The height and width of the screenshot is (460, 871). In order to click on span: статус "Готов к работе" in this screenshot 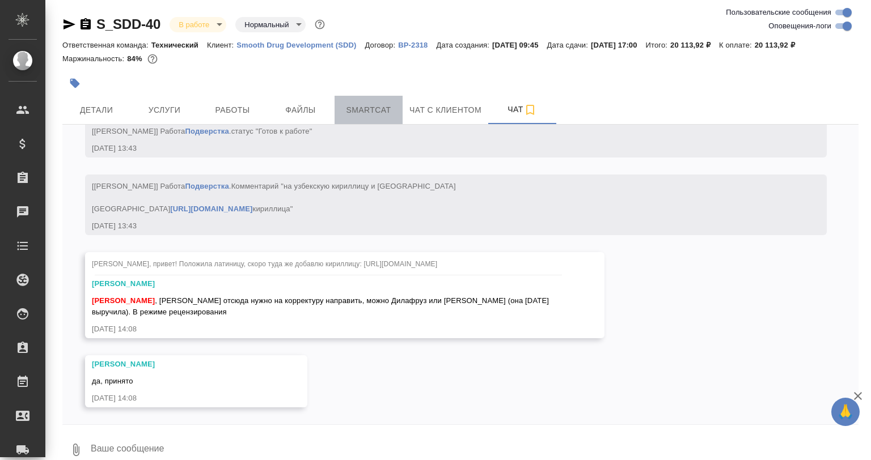, I will do `click(272, 131)`.